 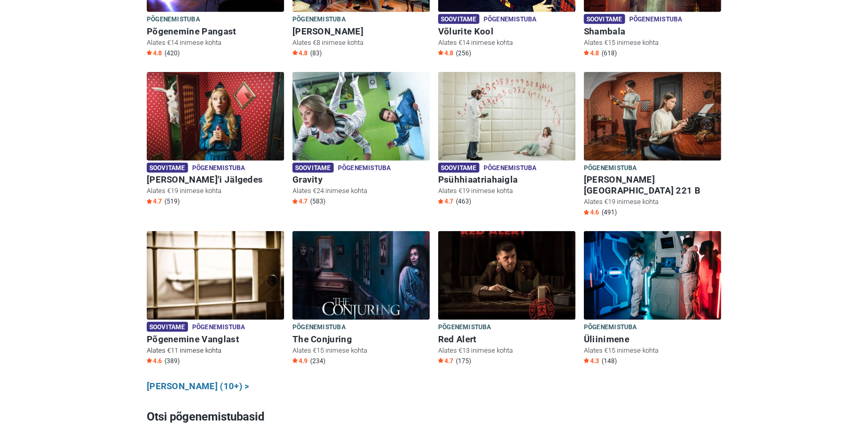 What do you see at coordinates (506, 117) in the screenshot?
I see `img: Psühhiaatriahaigla` at bounding box center [506, 117].